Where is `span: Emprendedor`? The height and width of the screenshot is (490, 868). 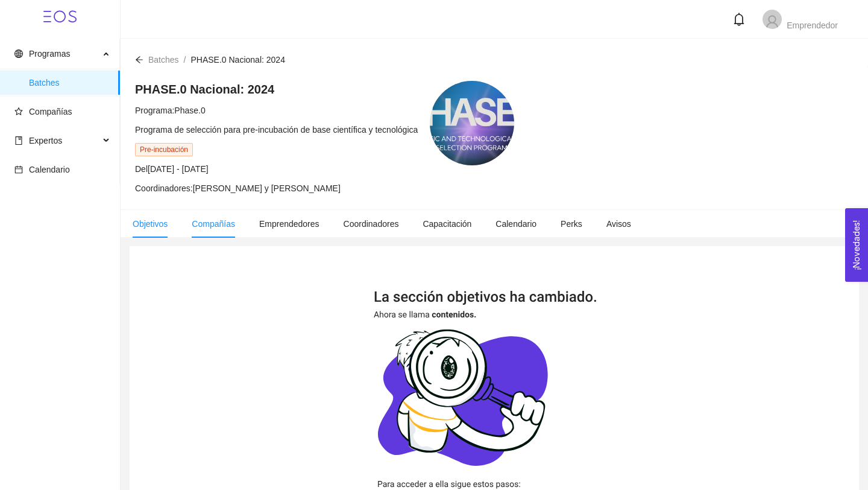 span: Emprendedor is located at coordinates (812, 25).